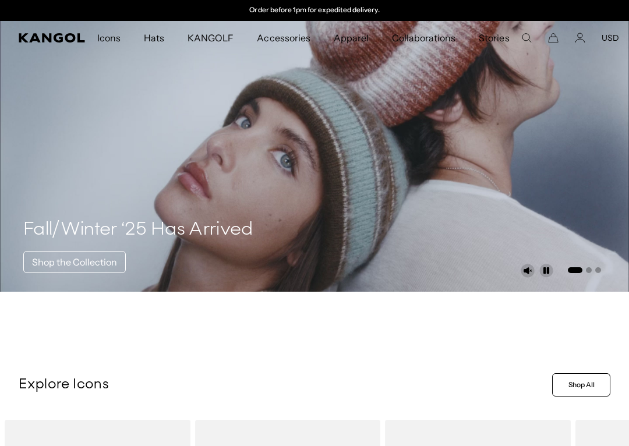 The height and width of the screenshot is (446, 629). I want to click on a: Kangol, so click(52, 38).